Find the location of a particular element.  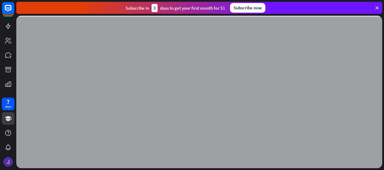

div: days is located at coordinates (8, 107).